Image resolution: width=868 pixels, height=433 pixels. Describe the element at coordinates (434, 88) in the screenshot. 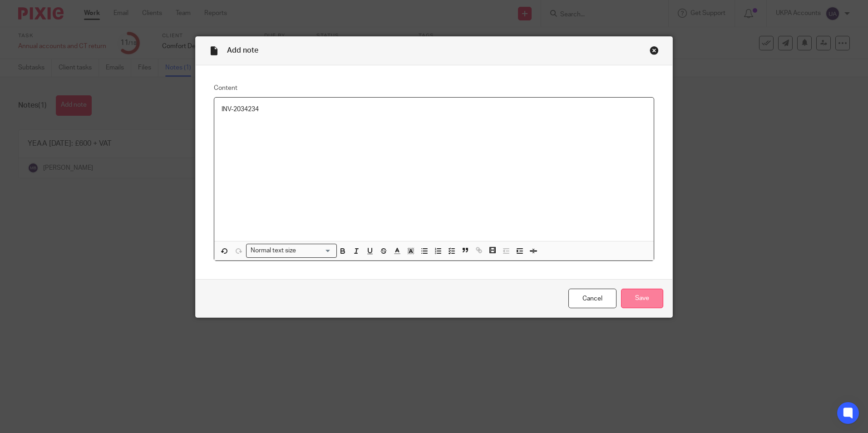

I see `label: Content` at that location.